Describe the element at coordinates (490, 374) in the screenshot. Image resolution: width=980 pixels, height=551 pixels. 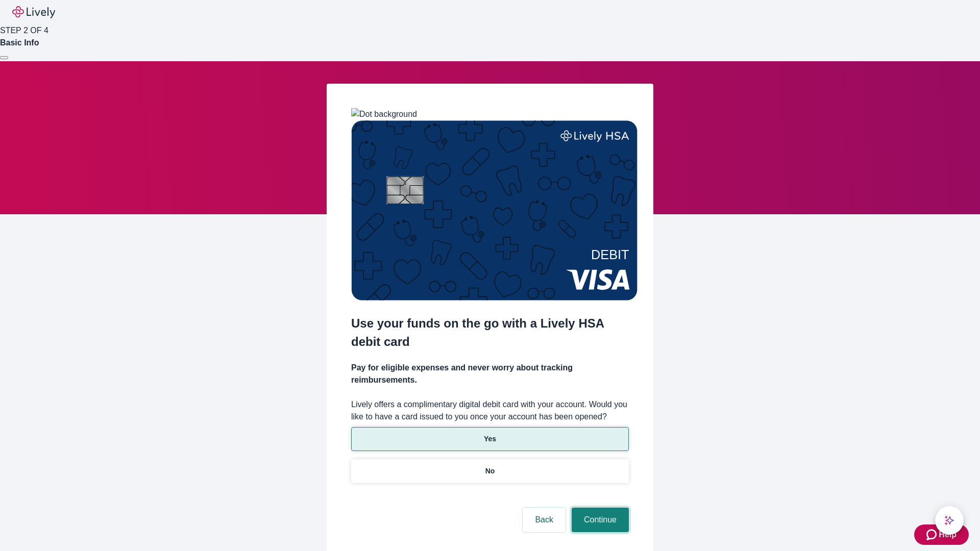
I see `h4: Pay for eligible expenses and never worry about tracking reimbursements.` at that location.